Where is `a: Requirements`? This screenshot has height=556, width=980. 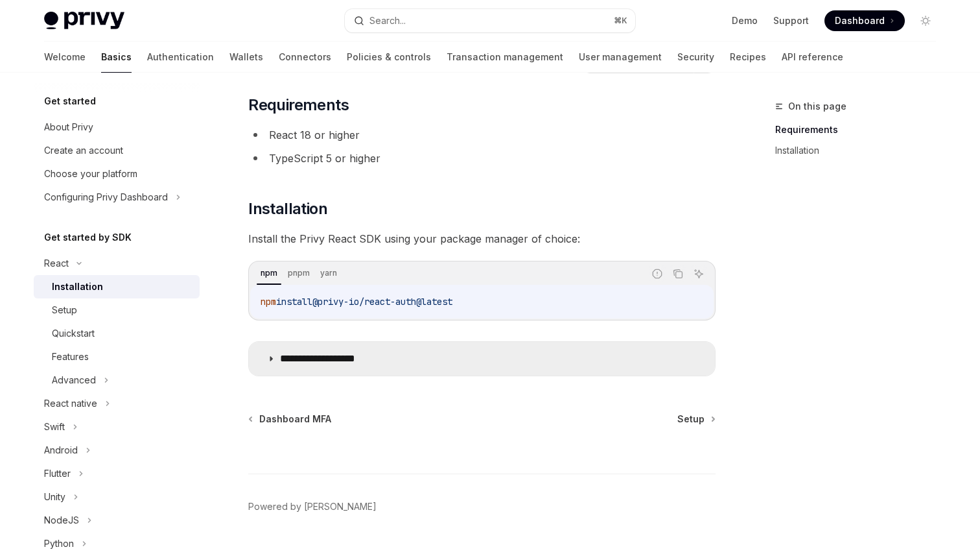 a: Requirements is located at coordinates (861, 130).